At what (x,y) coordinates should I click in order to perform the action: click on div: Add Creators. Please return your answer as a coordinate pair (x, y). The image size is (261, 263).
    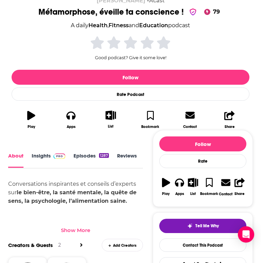
    Looking at the image, I should click on (122, 245).